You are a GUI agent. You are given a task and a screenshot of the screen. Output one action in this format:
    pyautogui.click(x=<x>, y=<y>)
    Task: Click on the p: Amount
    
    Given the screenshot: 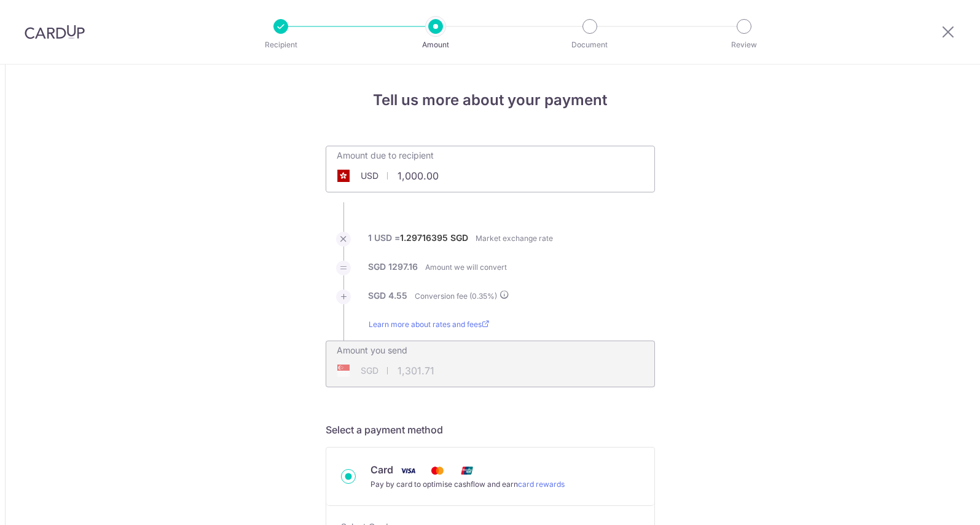 What is the action you would take?
    pyautogui.click(x=436, y=45)
    